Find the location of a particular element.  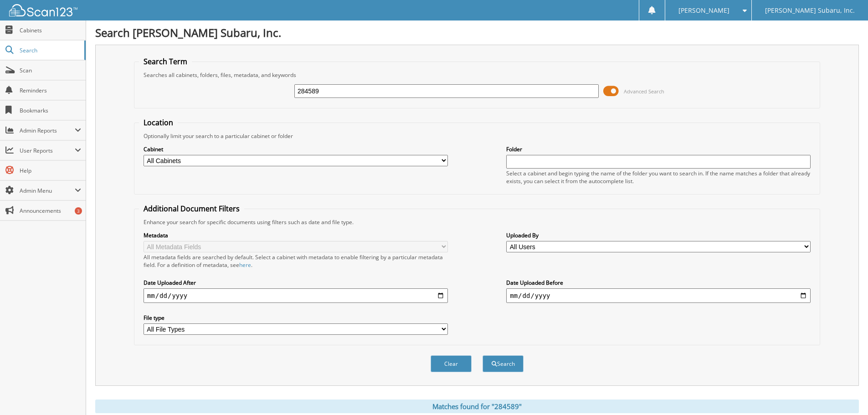

span: Reminders is located at coordinates (50, 90).